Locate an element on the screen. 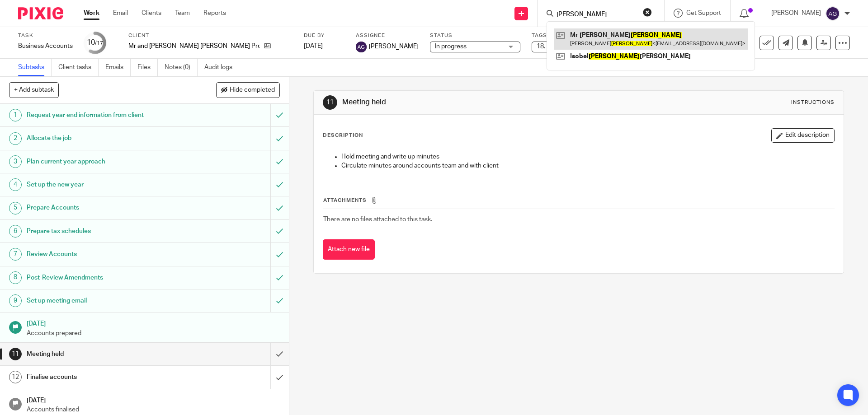 This screenshot has height=415, width=868. div: 9 is located at coordinates (15, 301).